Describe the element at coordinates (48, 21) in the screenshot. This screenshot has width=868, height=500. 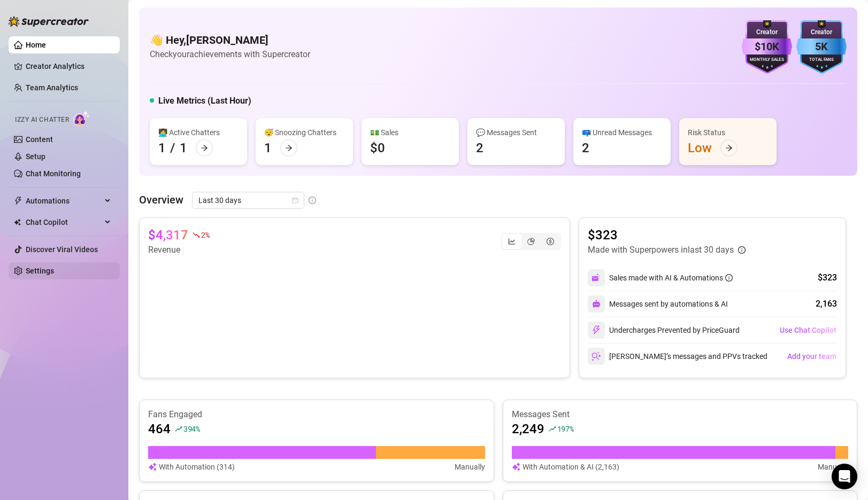
I see `img: logo-BBDzfeDw.svg` at that location.